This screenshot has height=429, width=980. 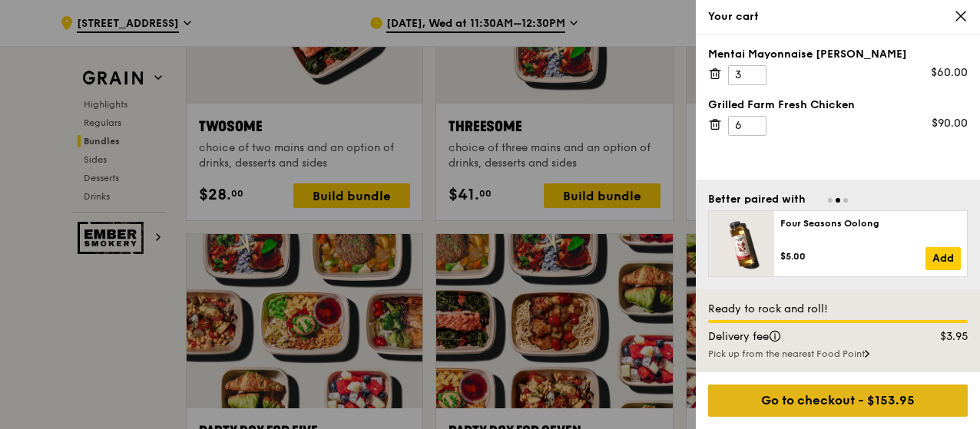 What do you see at coordinates (942, 337) in the screenshot?
I see `div: $3.95` at bounding box center [942, 337].